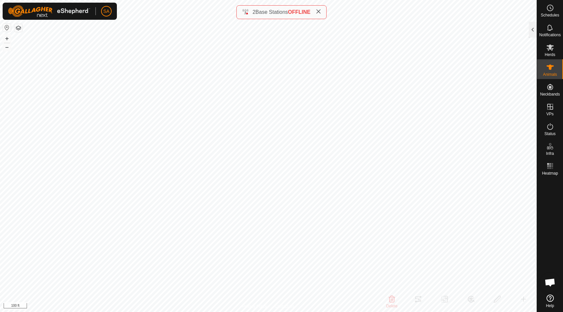  What do you see at coordinates (299, 12) in the screenshot?
I see `span: OFFLINE` at bounding box center [299, 12].